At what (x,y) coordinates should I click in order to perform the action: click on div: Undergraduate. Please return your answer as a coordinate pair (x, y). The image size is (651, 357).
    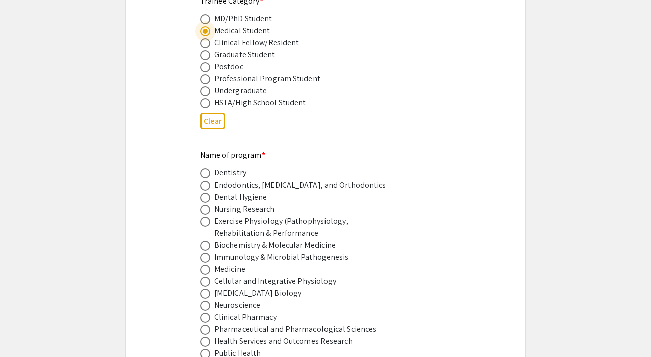
    Looking at the image, I should click on (241, 91).